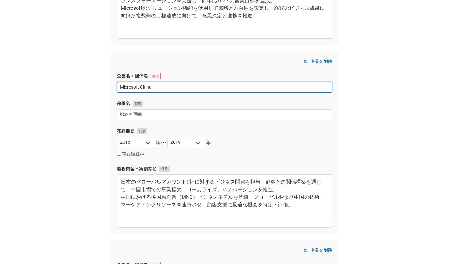 This screenshot has height=264, width=449. What do you see at coordinates (161, 143) in the screenshot?
I see `span: 年〜` at bounding box center [161, 143].